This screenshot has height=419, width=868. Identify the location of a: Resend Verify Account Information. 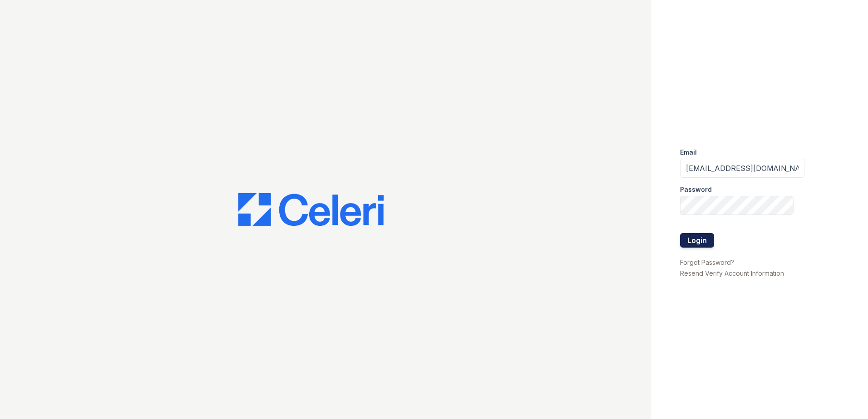
(732, 273).